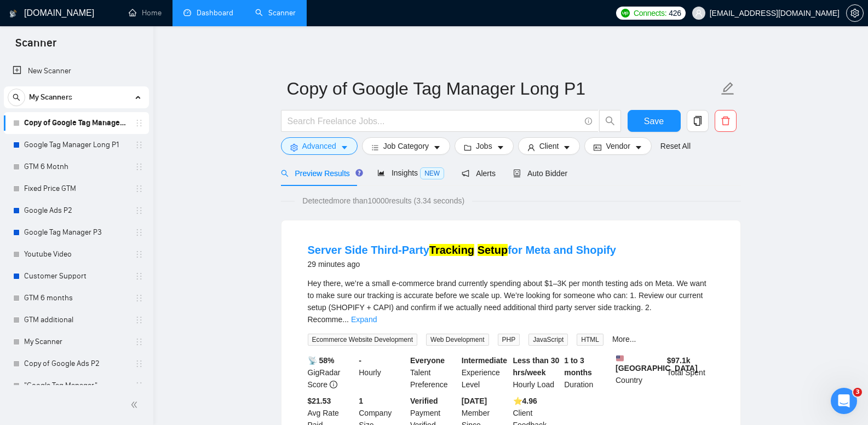  I want to click on span: notification, so click(465, 173).